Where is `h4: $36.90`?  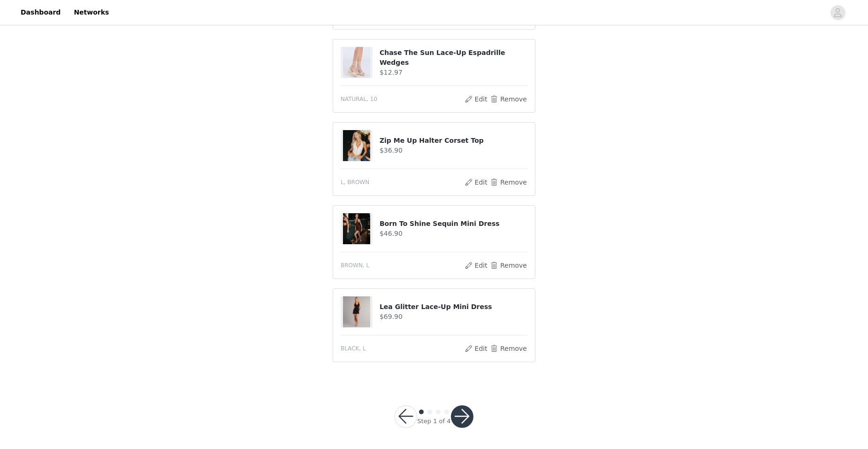 h4: $36.90 is located at coordinates (454, 150).